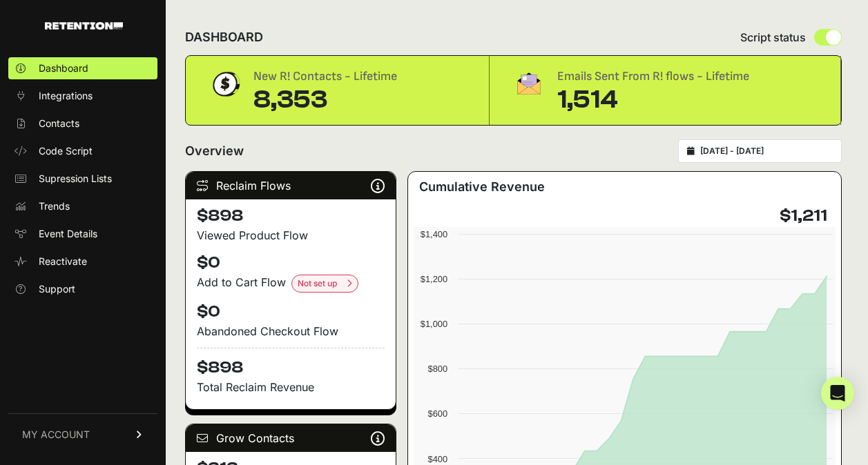  Describe the element at coordinates (83, 123) in the screenshot. I see `a: Contacts` at that location.